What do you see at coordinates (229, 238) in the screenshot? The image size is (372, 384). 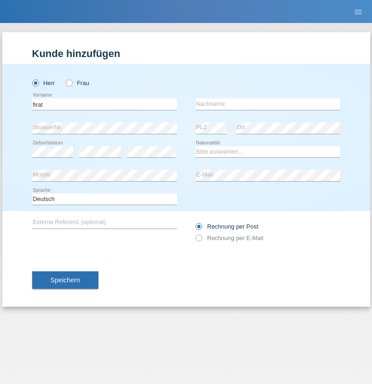 I see `label: Rechnung per E-Mail` at bounding box center [229, 238].